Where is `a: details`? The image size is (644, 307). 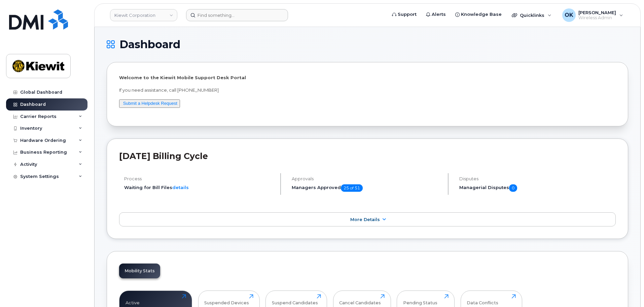
a: details is located at coordinates (180, 187).